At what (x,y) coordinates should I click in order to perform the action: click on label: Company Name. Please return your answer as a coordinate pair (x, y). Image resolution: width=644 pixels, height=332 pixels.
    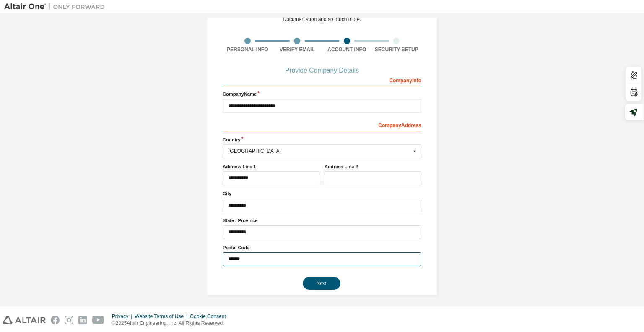
    Looking at the image, I should click on (322, 94).